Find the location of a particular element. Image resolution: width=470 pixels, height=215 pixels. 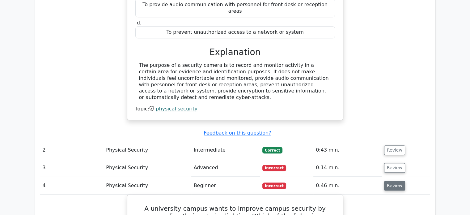

h3: Explanation is located at coordinates (235, 52).